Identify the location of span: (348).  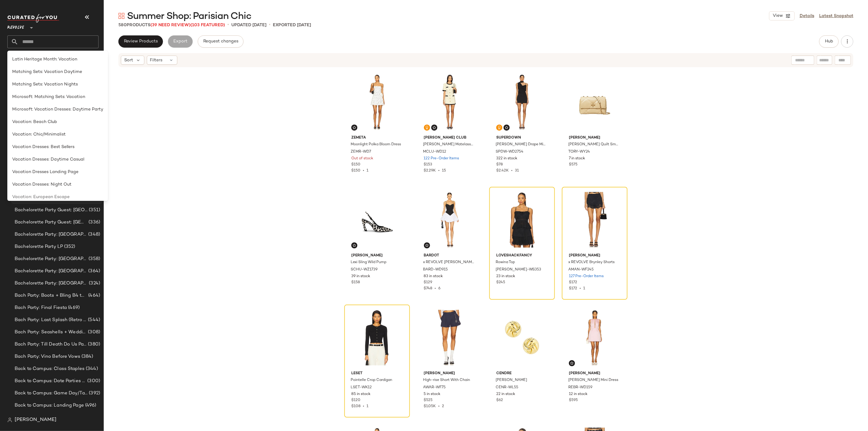
(93, 234).